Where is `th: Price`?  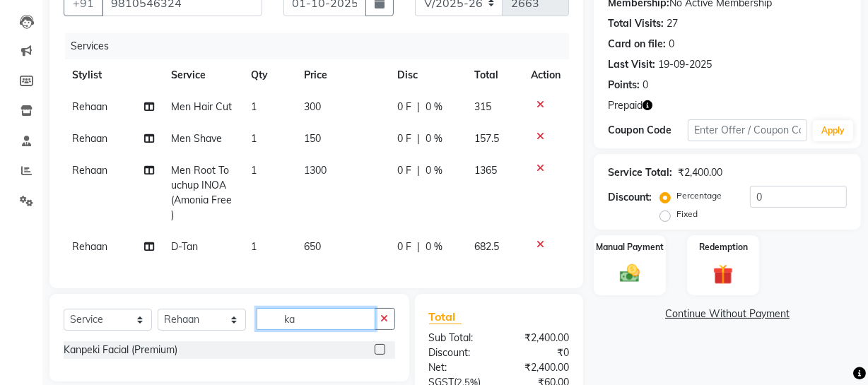 th: Price is located at coordinates (342, 75).